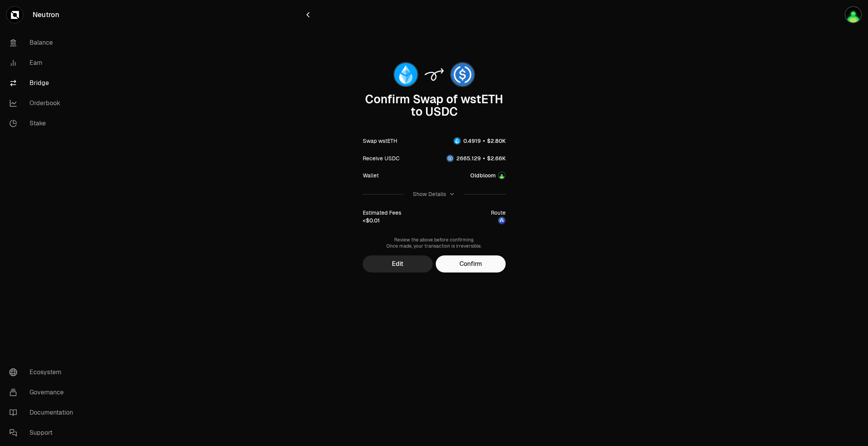 This screenshot has height=446, width=868. Describe the element at coordinates (43, 83) in the screenshot. I see `a: Bridge` at that location.